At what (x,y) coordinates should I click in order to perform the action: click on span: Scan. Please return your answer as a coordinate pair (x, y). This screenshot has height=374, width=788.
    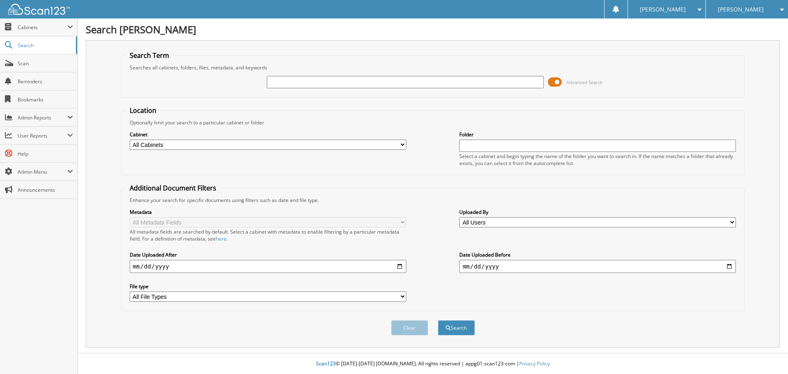
    Looking at the image, I should click on (45, 63).